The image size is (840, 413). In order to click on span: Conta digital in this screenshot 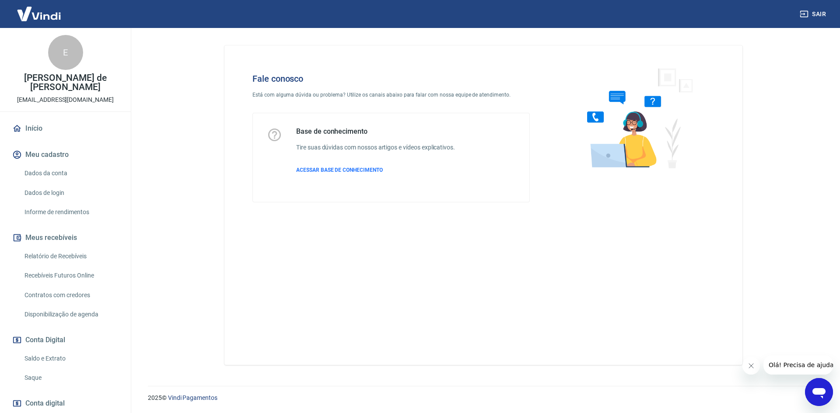, I will do `click(45, 404)`.